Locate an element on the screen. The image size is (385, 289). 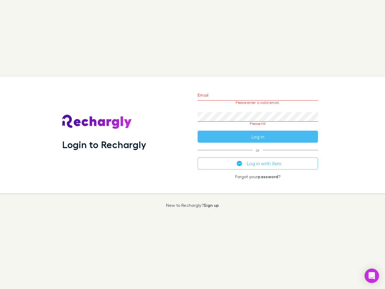
a: password is located at coordinates (268, 176).